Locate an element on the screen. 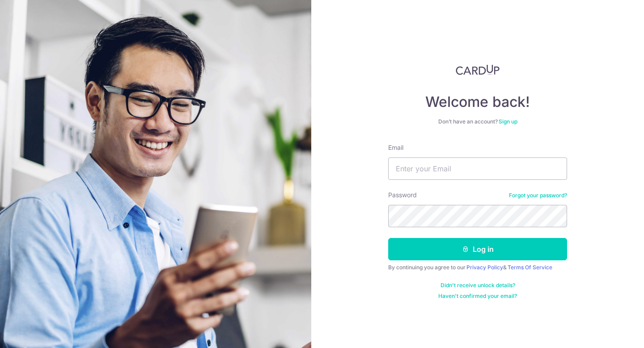 This screenshot has height=348, width=644. div: By continuing you agree to our & is located at coordinates (477, 268).